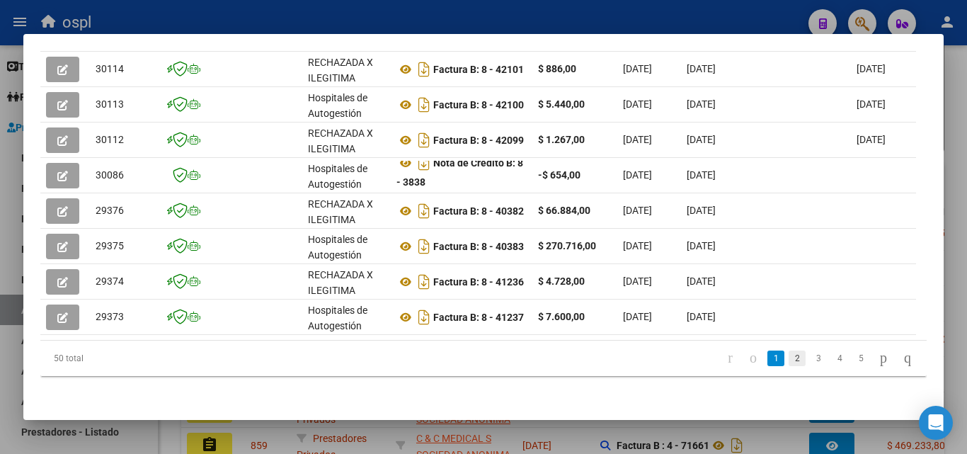  What do you see at coordinates (561, 317) in the screenshot?
I see `strong: $ 7.600,00` at bounding box center [561, 317].